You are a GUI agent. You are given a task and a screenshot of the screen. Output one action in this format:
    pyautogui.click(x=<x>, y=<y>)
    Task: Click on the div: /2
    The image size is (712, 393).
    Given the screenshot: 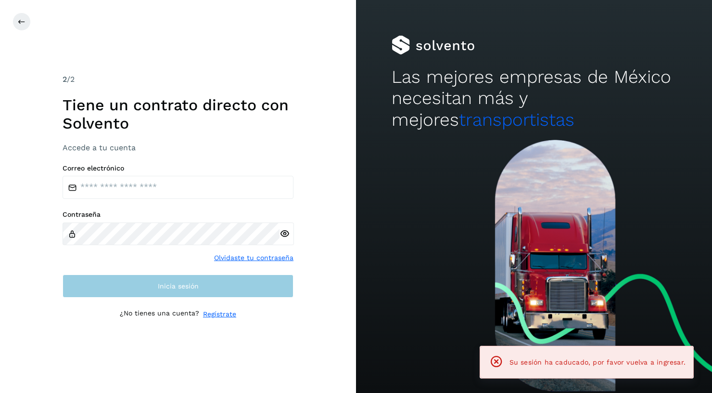 What is the action you would take?
    pyautogui.click(x=178, y=79)
    